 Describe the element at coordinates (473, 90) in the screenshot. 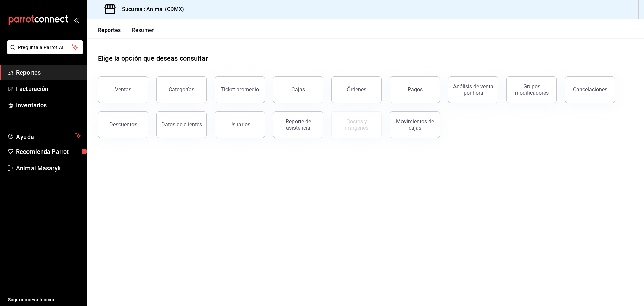

I see `button: Análisis de venta por hora` at that location.